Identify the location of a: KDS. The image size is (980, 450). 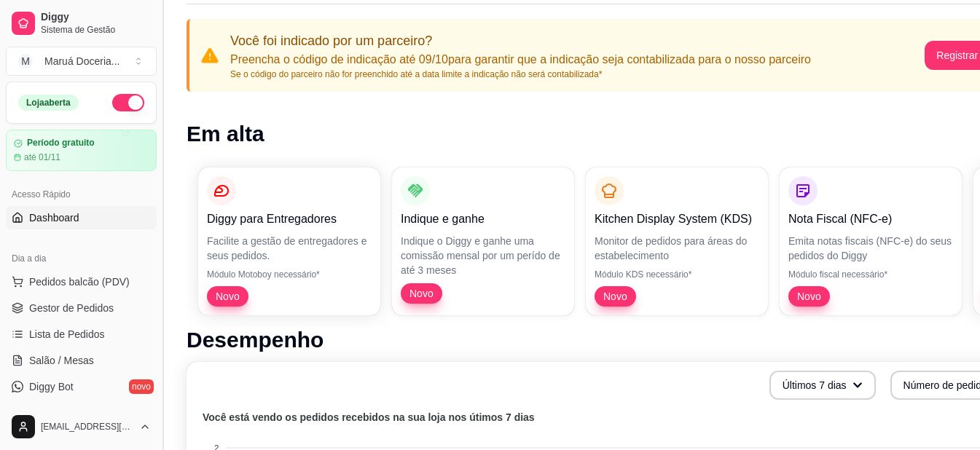
(81, 413).